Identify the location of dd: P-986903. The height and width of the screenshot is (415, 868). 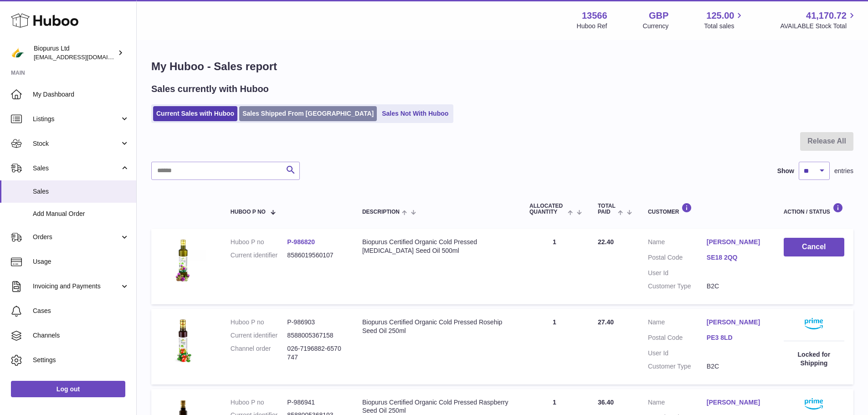
(315, 322).